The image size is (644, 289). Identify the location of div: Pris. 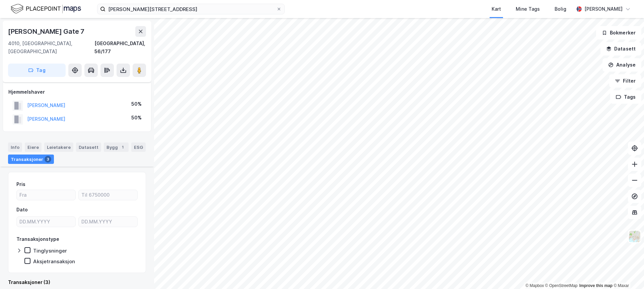
(21, 185).